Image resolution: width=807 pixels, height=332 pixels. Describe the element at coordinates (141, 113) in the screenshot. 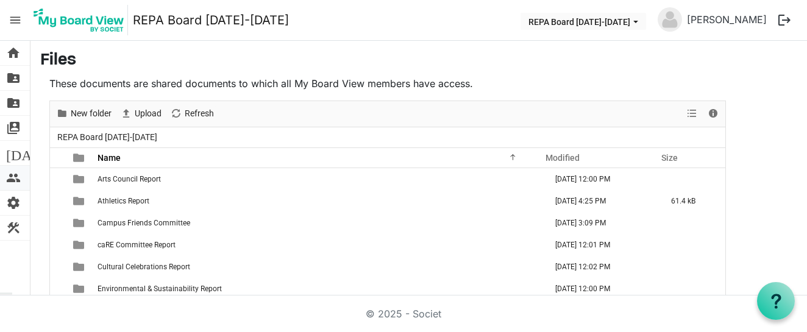

I see `button: Upload` at that location.